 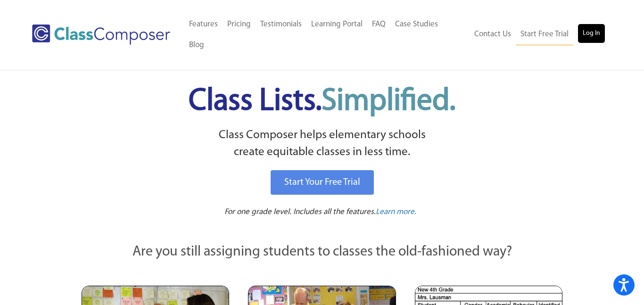 I want to click on a: FAQ, so click(x=378, y=24).